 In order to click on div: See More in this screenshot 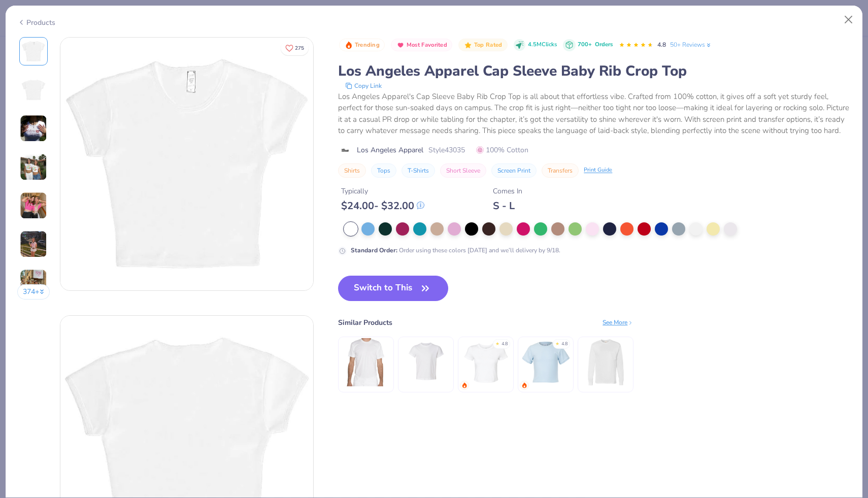, I will do `click(618, 322)`.